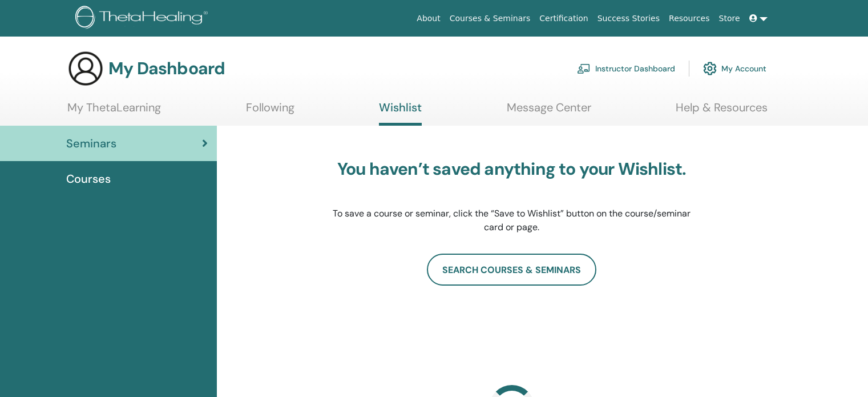 The image size is (868, 397). What do you see at coordinates (628, 19) in the screenshot?
I see `a: Success Stories` at bounding box center [628, 19].